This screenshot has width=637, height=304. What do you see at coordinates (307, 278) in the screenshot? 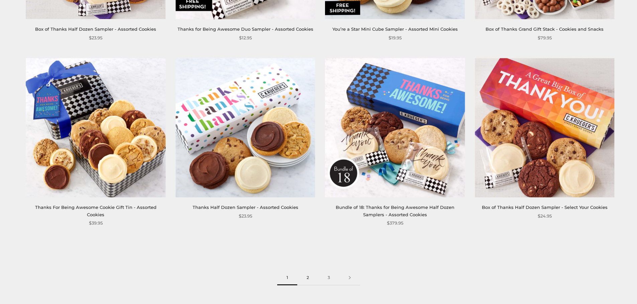
I see `a: 2` at bounding box center [307, 278].